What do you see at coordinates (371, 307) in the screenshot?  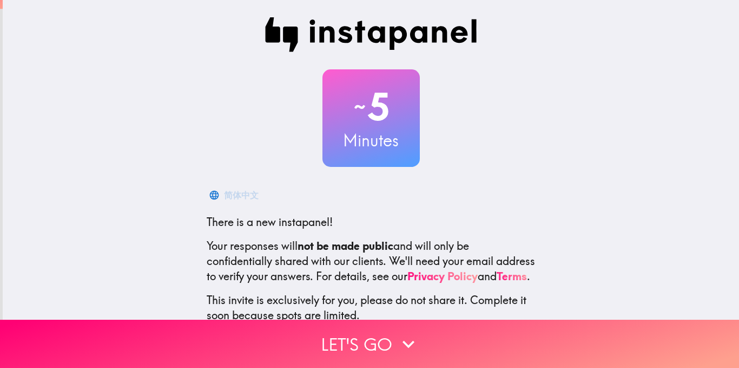 I see `p: This invite is exclusively for you, please do not share it. Complete it soon because spots are li...` at bounding box center [371, 307].